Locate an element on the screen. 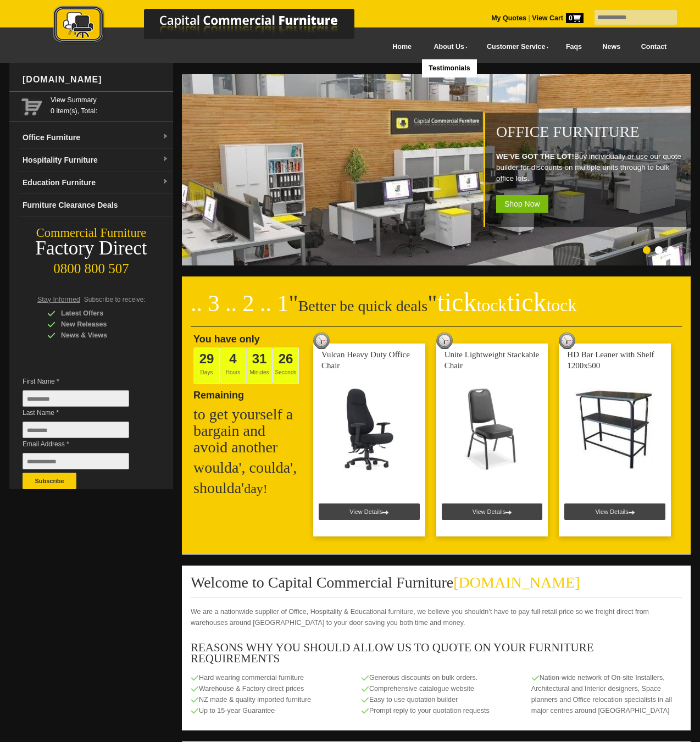  img: Office Furniture is located at coordinates (437, 170).